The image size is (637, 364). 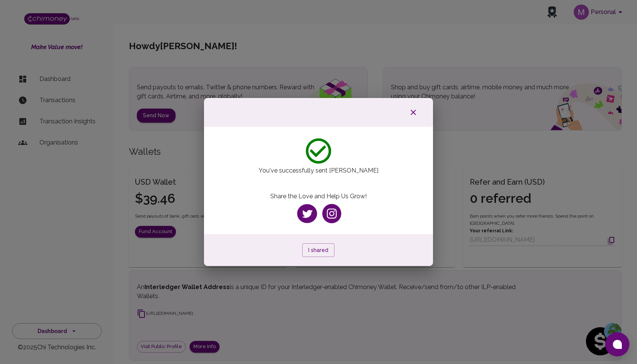 What do you see at coordinates (307, 214) in the screenshot?
I see `img: twitter` at bounding box center [307, 214].